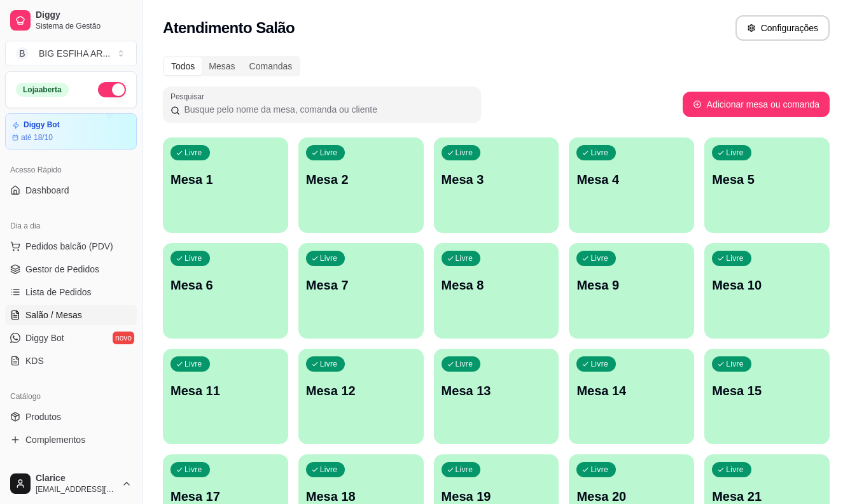 This screenshot has height=504, width=850. Describe the element at coordinates (766, 390) in the screenshot. I see `p: Mesa 15` at that location.